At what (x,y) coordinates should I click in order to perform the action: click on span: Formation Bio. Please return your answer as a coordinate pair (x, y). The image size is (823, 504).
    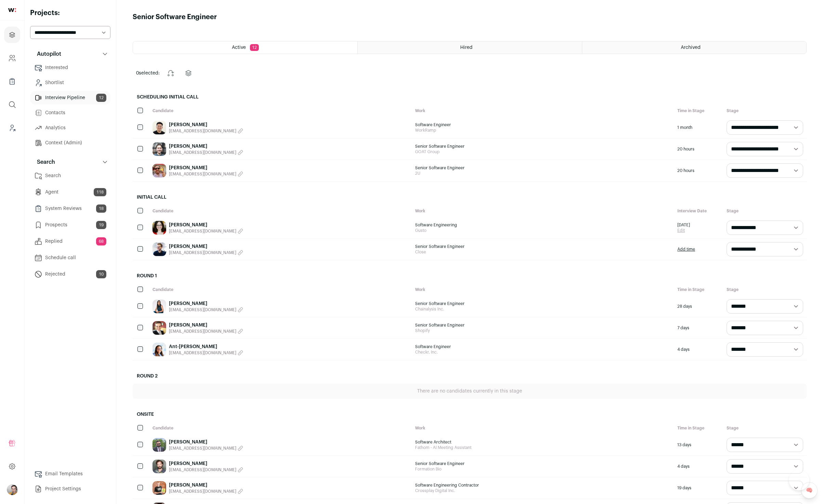
    Looking at the image, I should click on (543, 469).